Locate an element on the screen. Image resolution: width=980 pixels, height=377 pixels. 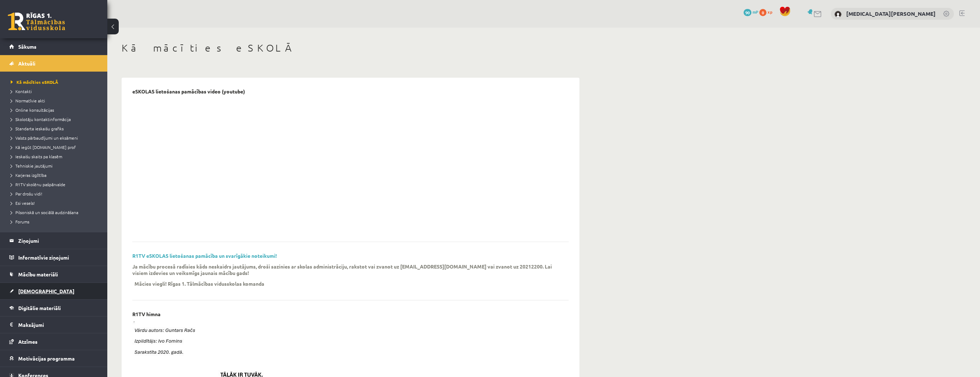
span: Tehniskie jautājumi is located at coordinates (32, 166).